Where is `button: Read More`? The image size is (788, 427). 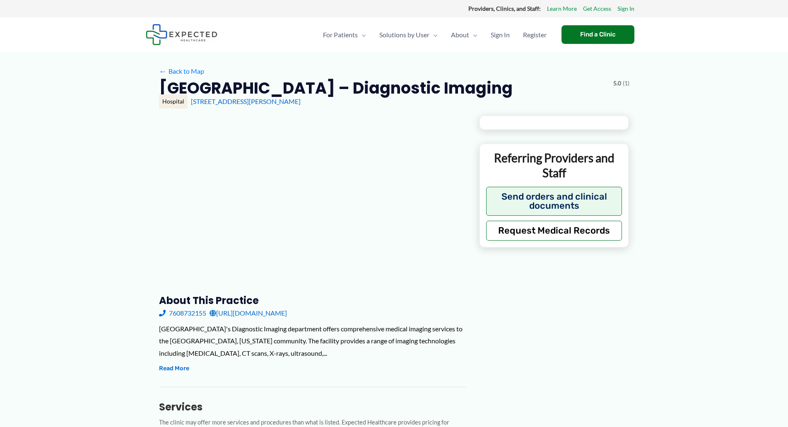
button: Read More is located at coordinates (174, 369).